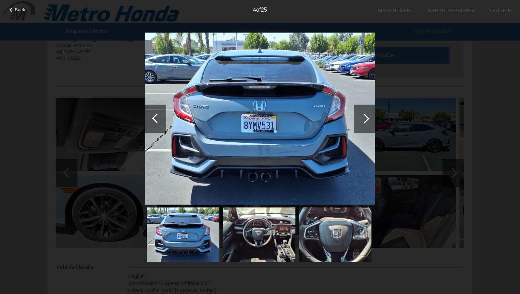  I want to click on a: Appointment, so click(395, 10).